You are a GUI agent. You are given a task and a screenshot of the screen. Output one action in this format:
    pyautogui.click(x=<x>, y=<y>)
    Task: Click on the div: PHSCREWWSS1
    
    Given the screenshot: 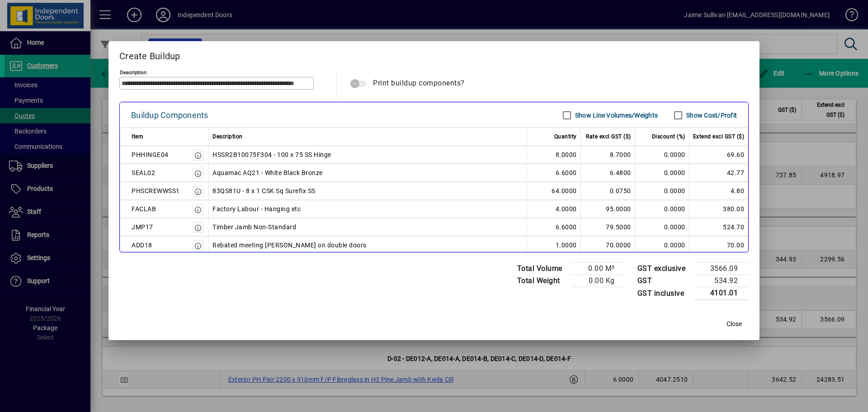 What is the action you would take?
    pyautogui.click(x=155, y=191)
    